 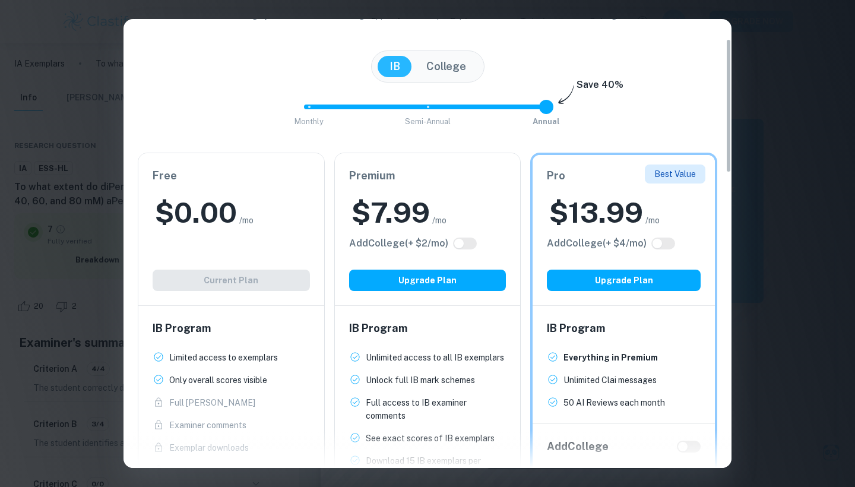 What do you see at coordinates (596, 212) in the screenshot?
I see `h2: $ 13.99` at bounding box center [596, 212].